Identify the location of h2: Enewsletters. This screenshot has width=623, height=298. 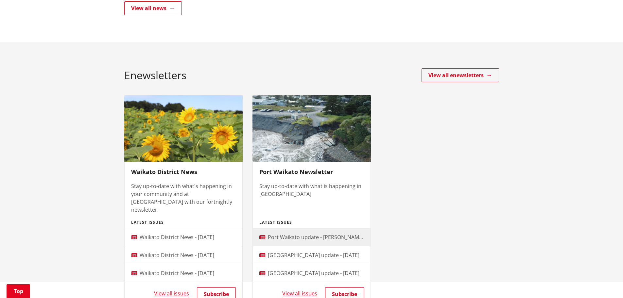
(155, 75).